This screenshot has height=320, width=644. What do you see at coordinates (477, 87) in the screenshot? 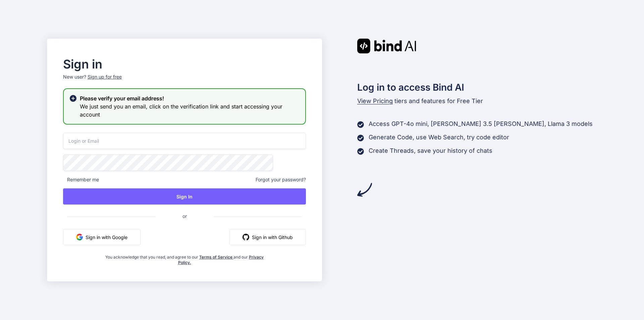
I see `h2: Log in to access Bind AI` at bounding box center [477, 87].